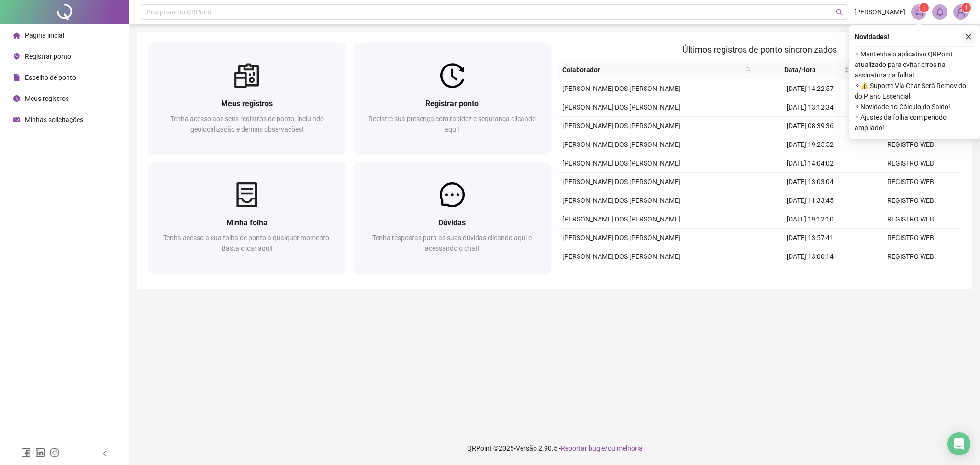  What do you see at coordinates (872, 37) in the screenshot?
I see `span: Novidades !` at bounding box center [872, 37].